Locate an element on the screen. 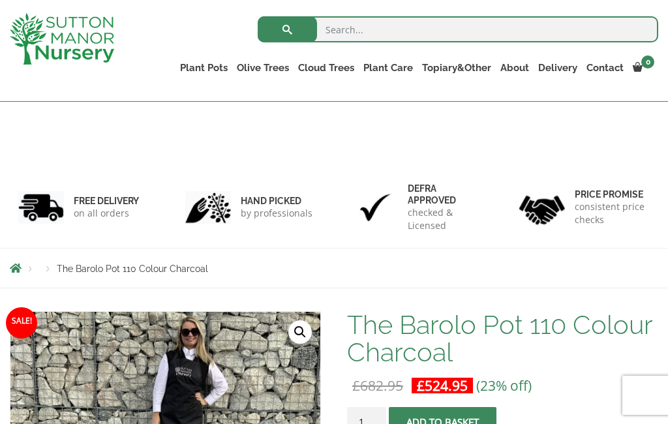 This screenshot has height=424, width=668. a: Cloud Trees is located at coordinates (326, 68).